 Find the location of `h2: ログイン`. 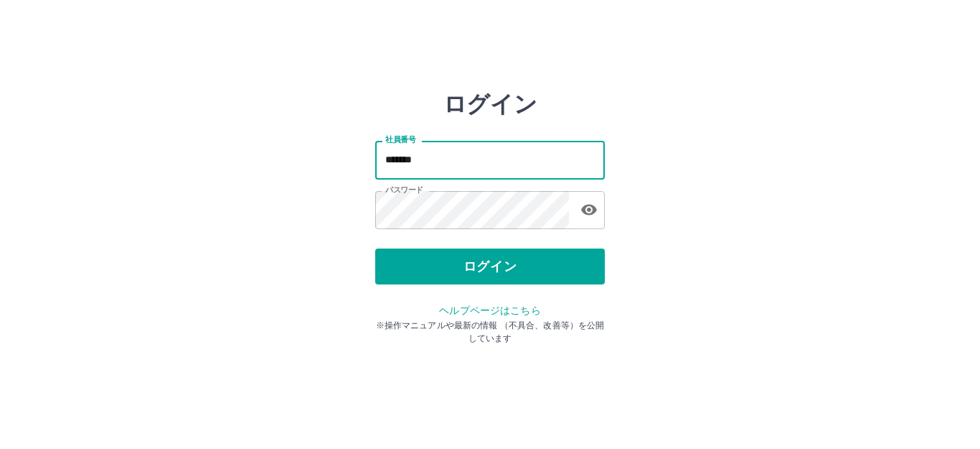

h2: ログイン is located at coordinates (490, 104).